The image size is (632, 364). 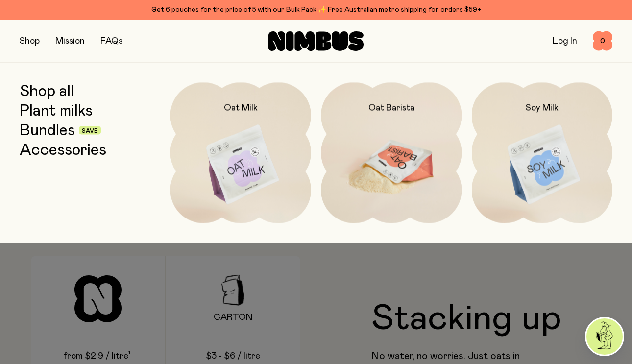 What do you see at coordinates (604, 336) in the screenshot?
I see `img: agent` at bounding box center [604, 336].